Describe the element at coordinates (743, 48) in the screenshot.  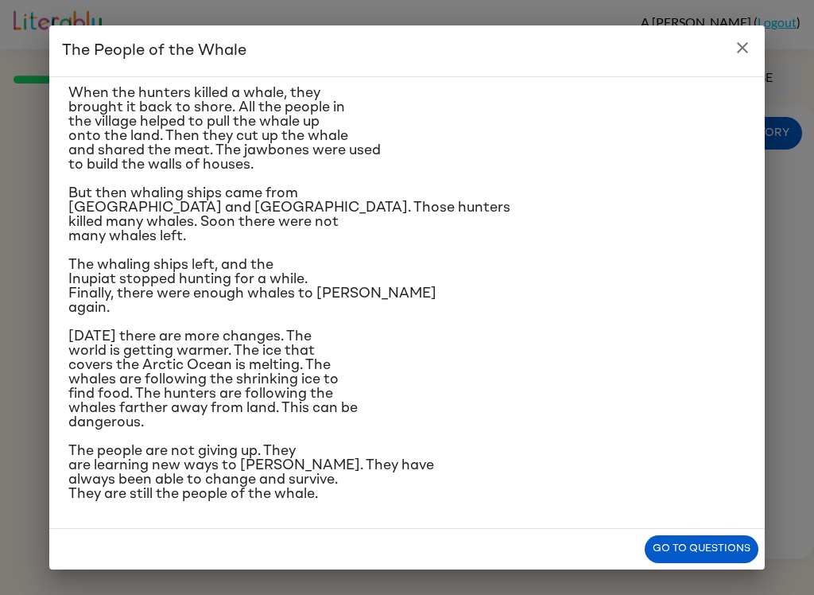
I see `button: close` at that location.